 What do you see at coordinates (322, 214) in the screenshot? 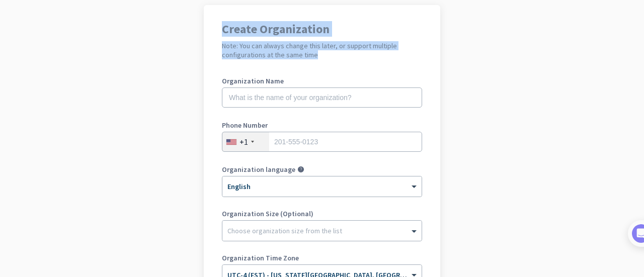
I see `label: Organization Size (Optional)` at bounding box center [322, 214].